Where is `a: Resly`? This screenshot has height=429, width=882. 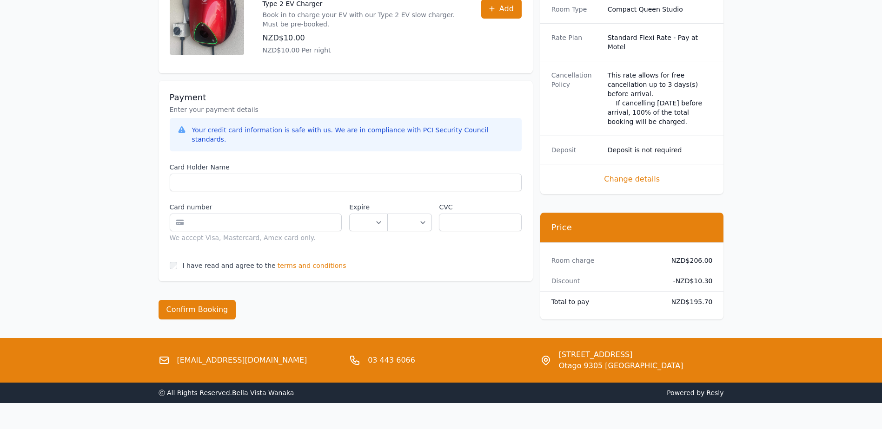 a: Resly is located at coordinates (714, 393).